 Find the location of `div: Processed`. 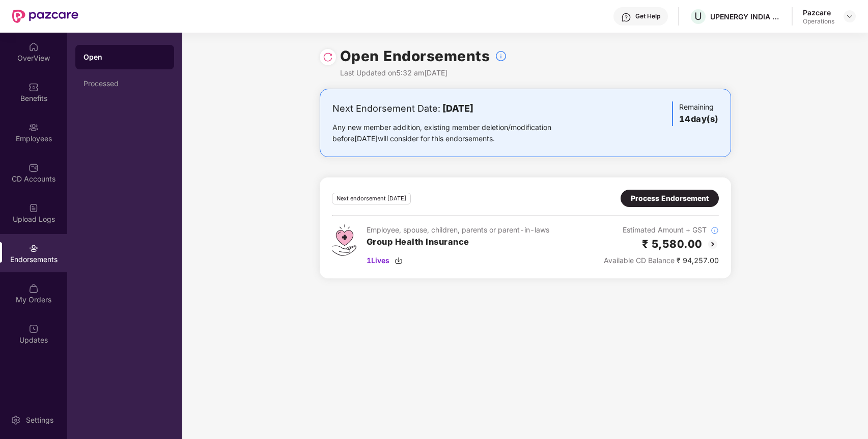

div: Processed is located at coordinates (125, 83).